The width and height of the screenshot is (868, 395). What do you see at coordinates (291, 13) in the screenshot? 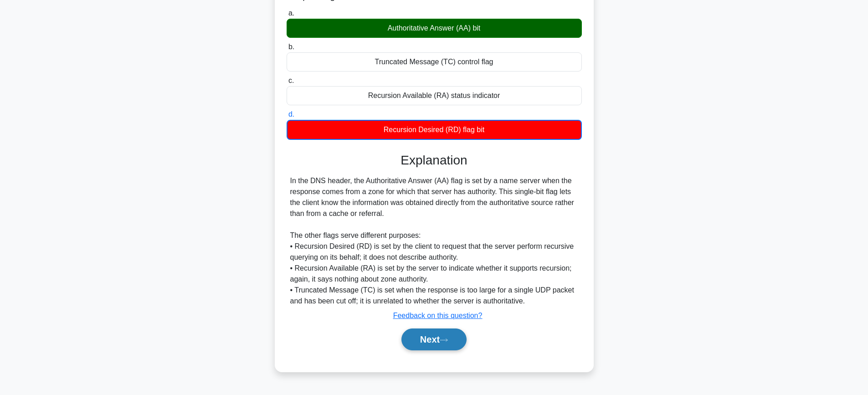
I see `span: a.` at bounding box center [291, 13].